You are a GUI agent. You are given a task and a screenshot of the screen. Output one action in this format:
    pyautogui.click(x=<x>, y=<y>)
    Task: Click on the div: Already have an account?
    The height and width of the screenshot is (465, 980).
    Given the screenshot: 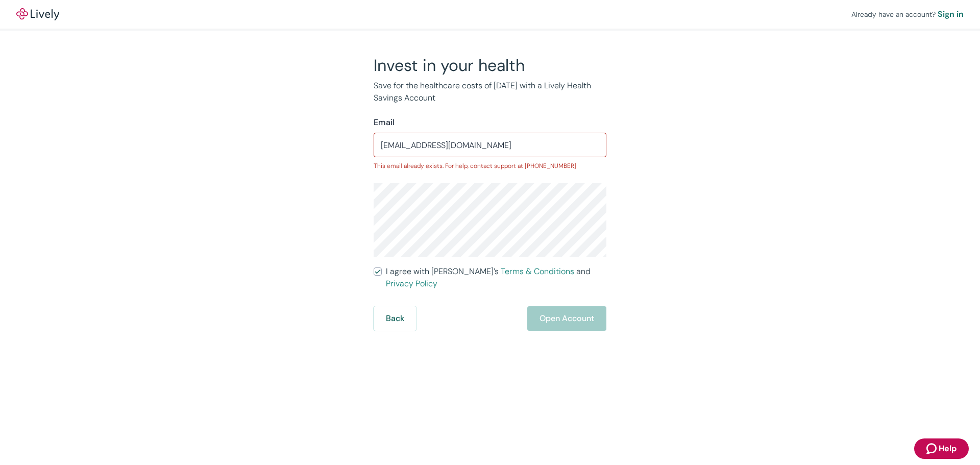 What is the action you would take?
    pyautogui.click(x=907, y=14)
    